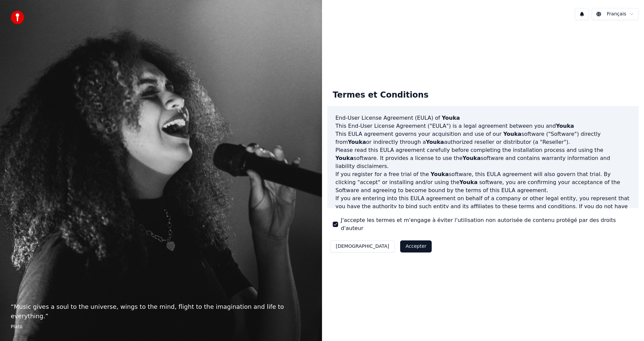 This screenshot has height=341, width=644. Describe the element at coordinates (17, 17) in the screenshot. I see `img: youka` at that location.